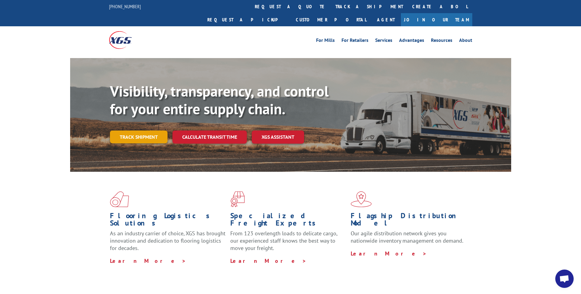  I want to click on a: Calculate transit time, so click(209, 137).